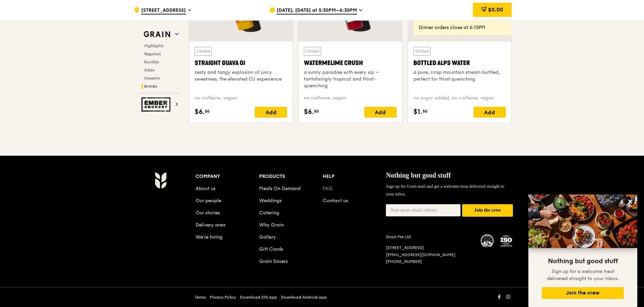  What do you see at coordinates (152, 62) in the screenshot?
I see `span: Bundles` at bounding box center [152, 62].